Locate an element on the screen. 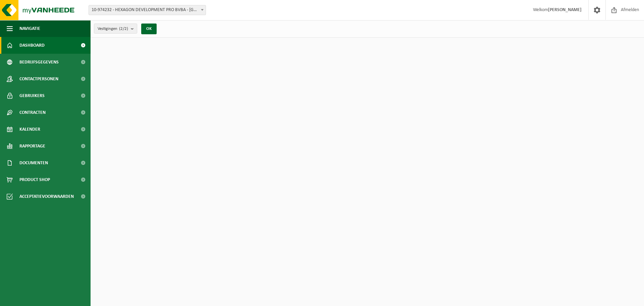 This screenshot has height=306, width=644. span: Documenten is located at coordinates (33, 163).